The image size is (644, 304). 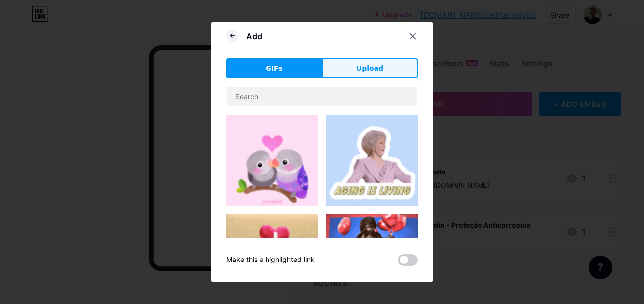 I want to click on span: Upload, so click(x=369, y=69).